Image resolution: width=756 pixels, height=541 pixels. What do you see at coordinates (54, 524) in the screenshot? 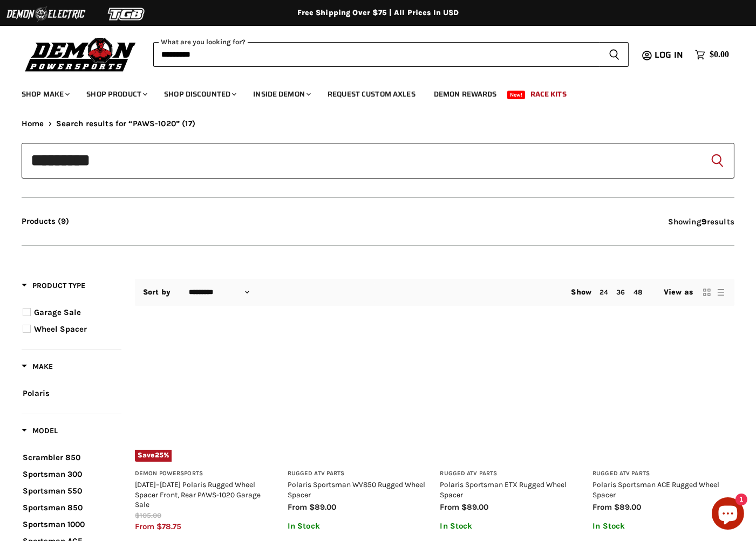
I see `span: Sportsman 1000` at bounding box center [54, 524].